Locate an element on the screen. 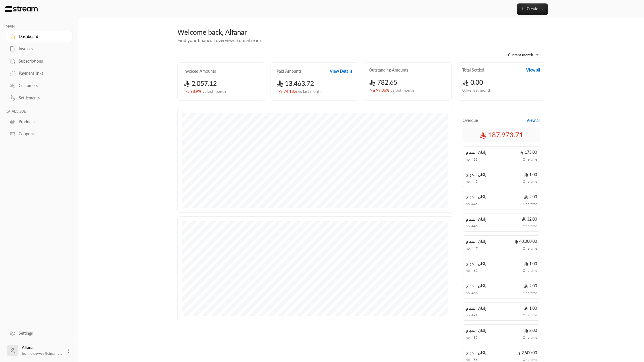 Image resolution: width=644 pixels, height=362 pixels. span: 99.36 % is located at coordinates (395, 90).